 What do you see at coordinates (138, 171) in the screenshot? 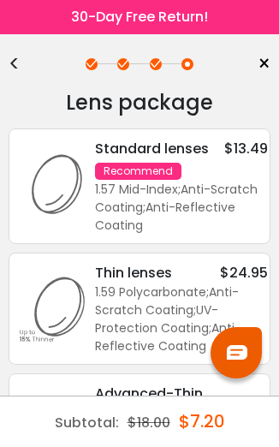
I see `div: Recommend` at bounding box center [138, 171].